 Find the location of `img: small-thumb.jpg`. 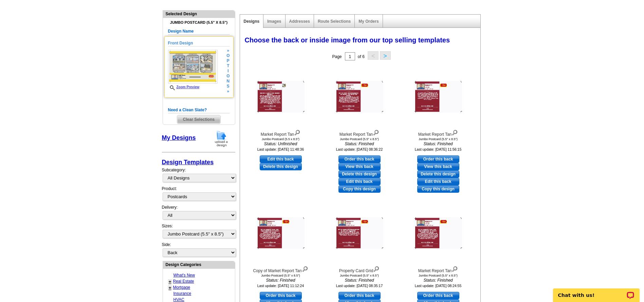

img: small-thumb.jpg is located at coordinates (193, 67).